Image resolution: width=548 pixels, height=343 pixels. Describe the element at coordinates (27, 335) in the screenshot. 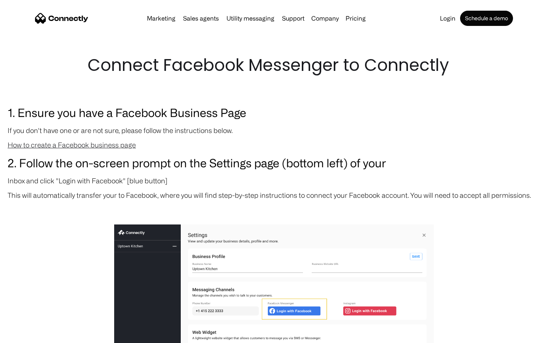

I see `aside: Language selected: English` at that location.